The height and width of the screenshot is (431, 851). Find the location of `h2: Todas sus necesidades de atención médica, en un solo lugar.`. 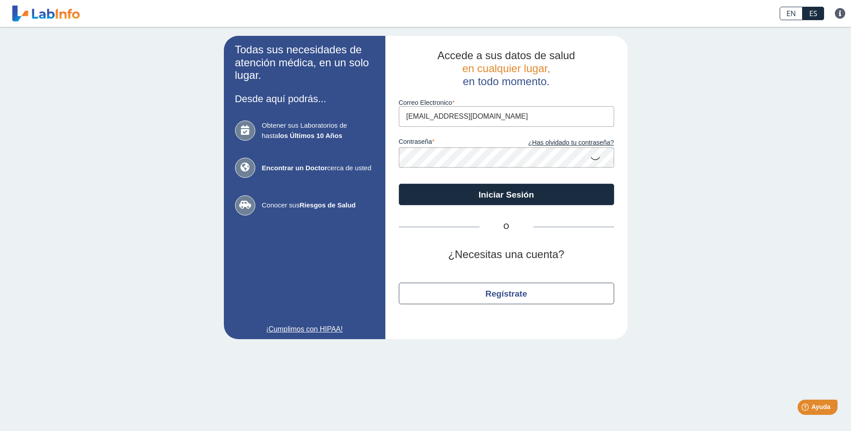

h2: Todas sus necesidades de atención médica, en un solo lugar. is located at coordinates (304, 63).